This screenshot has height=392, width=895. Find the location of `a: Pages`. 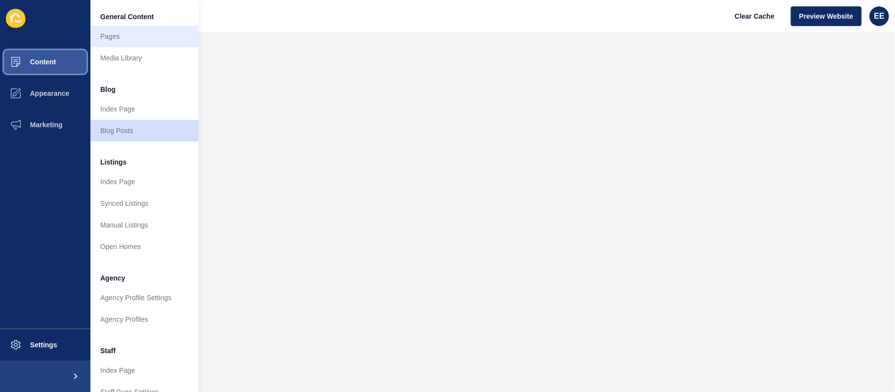

a: Pages is located at coordinates (144, 36).